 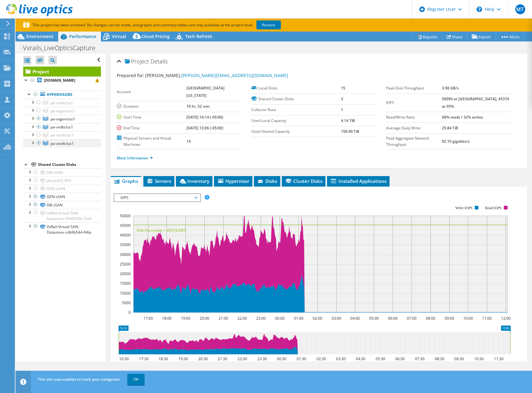 What do you see at coordinates (479, 9) in the screenshot?
I see `svg: \n` at bounding box center [479, 9].